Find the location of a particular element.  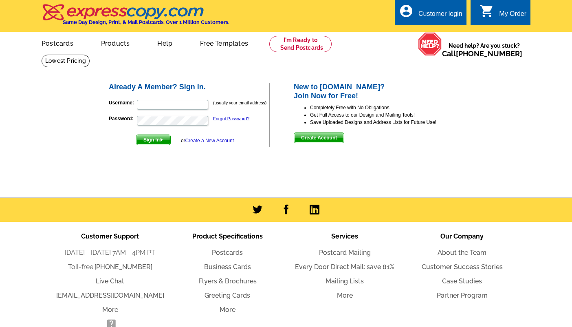

span: Create Account is located at coordinates (319, 138).